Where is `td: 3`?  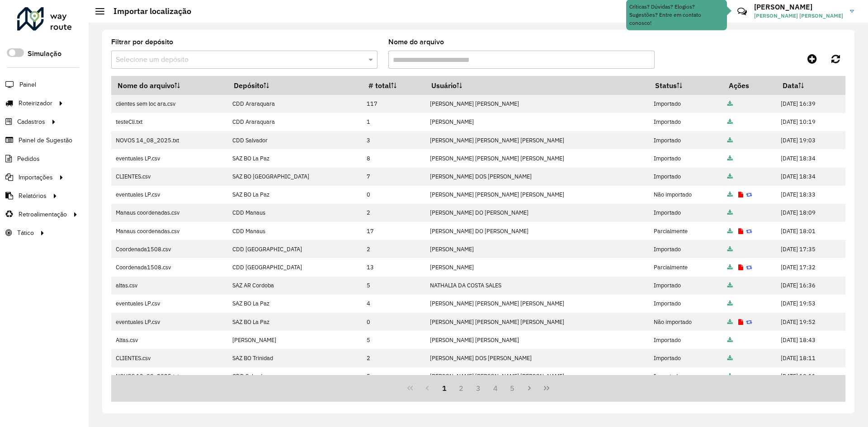
td: 3 is located at coordinates (393, 140).